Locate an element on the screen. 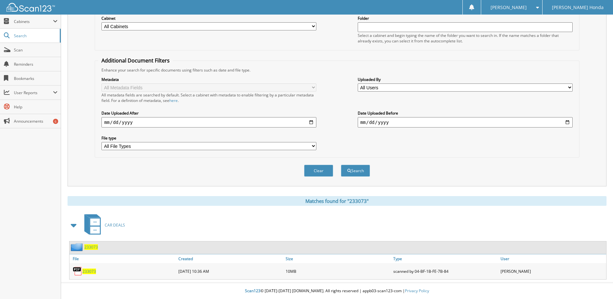  div: Select a cabinet and begin typing the name of the folder you want to search in. If the name match... is located at coordinates (465, 38).